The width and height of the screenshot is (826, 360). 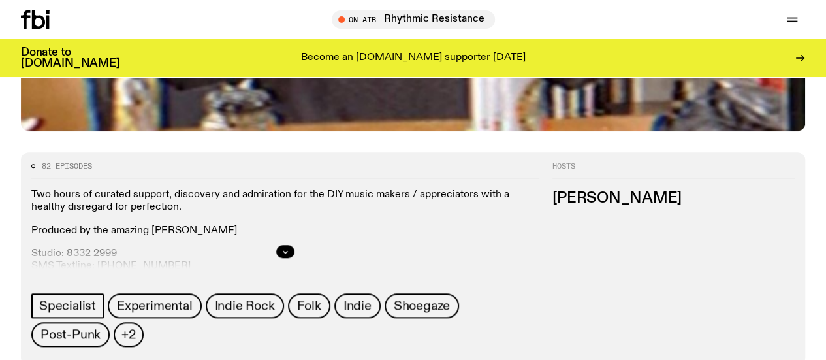 I want to click on a: Indie Rock, so click(x=245, y=306).